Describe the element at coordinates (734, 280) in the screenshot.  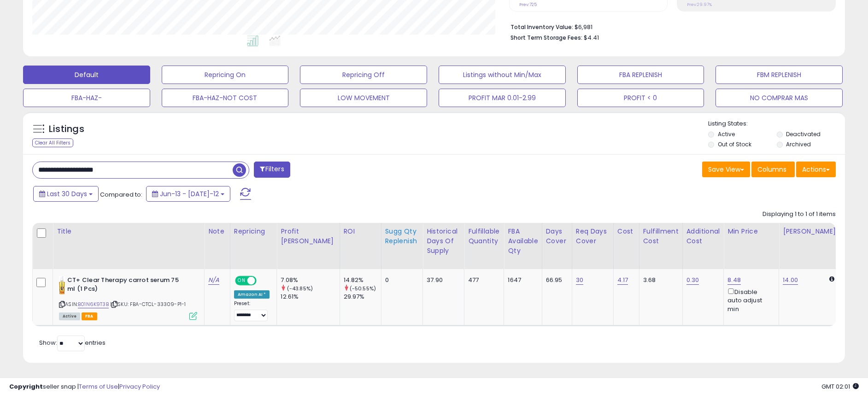
I see `a: 8.48` at that location.